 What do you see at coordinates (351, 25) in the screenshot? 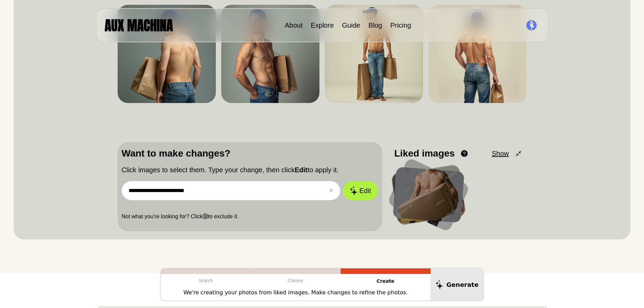
I see `a: Guide` at bounding box center [351, 25].